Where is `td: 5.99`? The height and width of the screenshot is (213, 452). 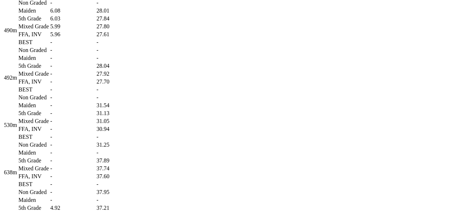
td: 5.99 is located at coordinates (72, 27).